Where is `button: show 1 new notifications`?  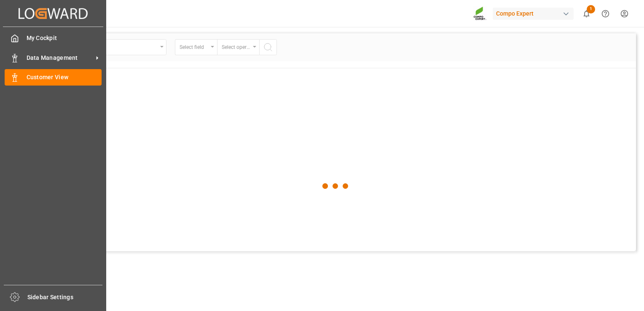
button: show 1 new notifications is located at coordinates (586, 14).